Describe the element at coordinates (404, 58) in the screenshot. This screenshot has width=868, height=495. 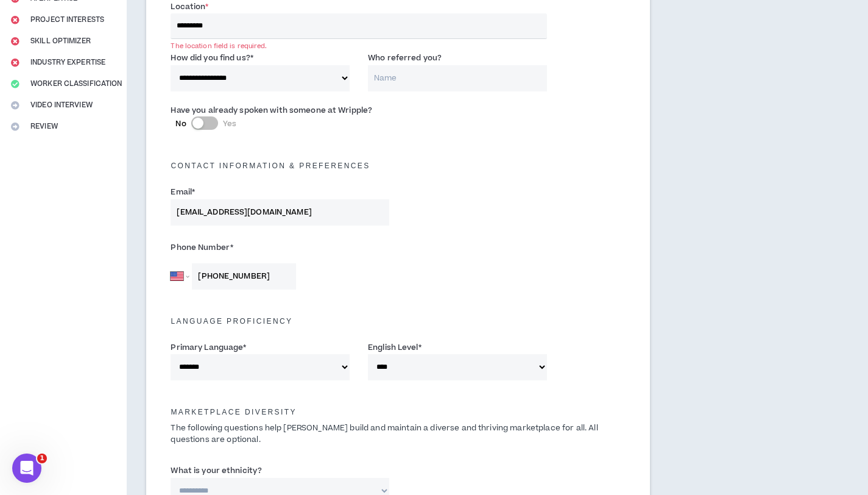
I see `label: Who referred you?` at that location.